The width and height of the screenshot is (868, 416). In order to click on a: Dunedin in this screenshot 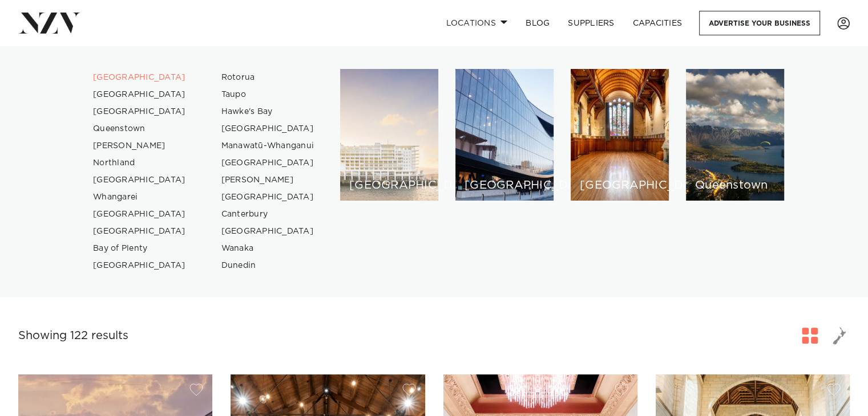, I will do `click(268, 266)`.